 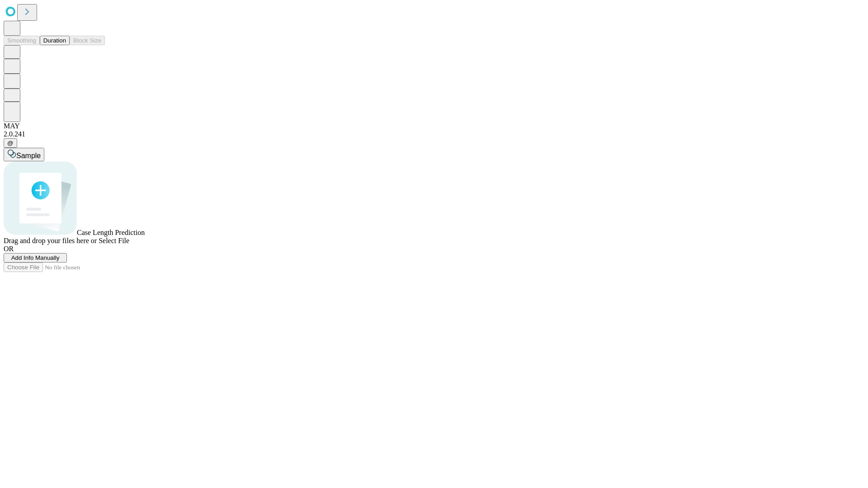 I want to click on span: OR, so click(x=9, y=249).